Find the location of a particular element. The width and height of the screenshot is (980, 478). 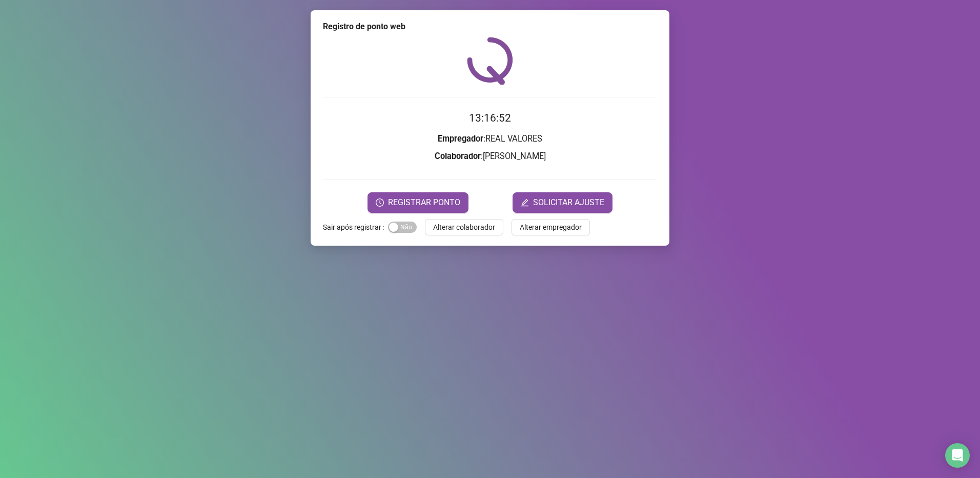

strong: Colaborador is located at coordinates (458, 156).